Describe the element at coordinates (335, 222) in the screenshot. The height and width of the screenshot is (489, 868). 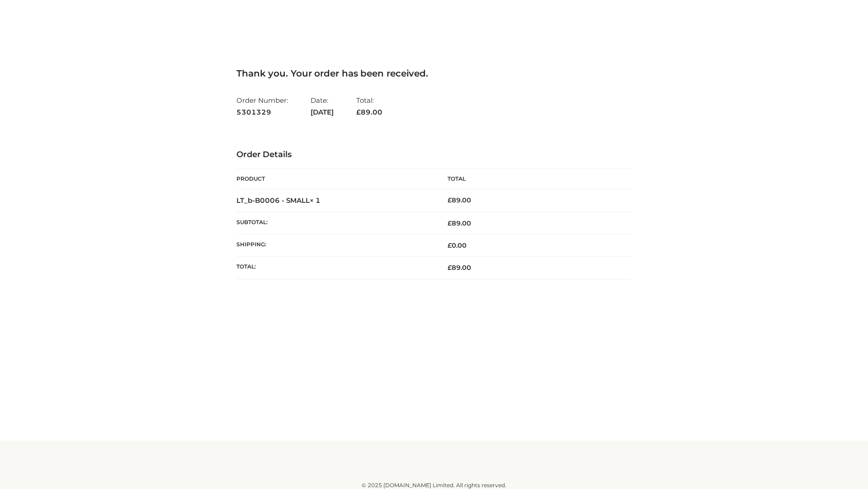
I see `th: Subtotal:` at that location.